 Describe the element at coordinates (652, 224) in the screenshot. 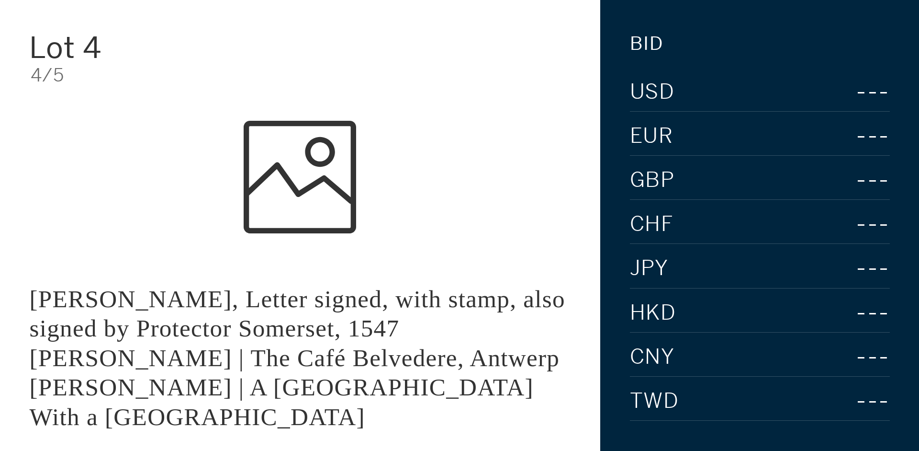

I see `span: CHF` at that location.